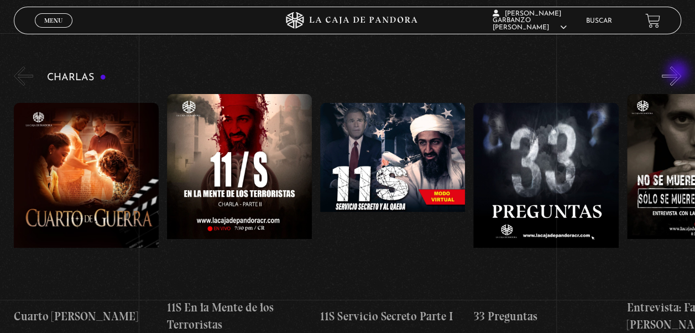 Image resolution: width=695 pixels, height=333 pixels. What do you see at coordinates (599, 21) in the screenshot?
I see `a: Buscar` at bounding box center [599, 21].